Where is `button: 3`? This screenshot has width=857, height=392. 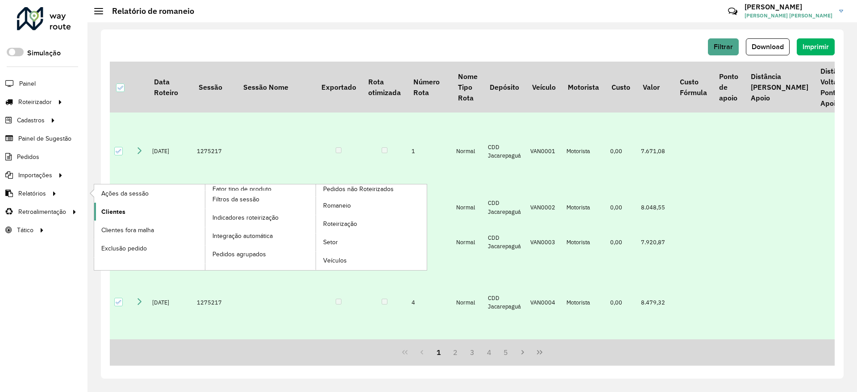
button: 3 is located at coordinates (472, 352).